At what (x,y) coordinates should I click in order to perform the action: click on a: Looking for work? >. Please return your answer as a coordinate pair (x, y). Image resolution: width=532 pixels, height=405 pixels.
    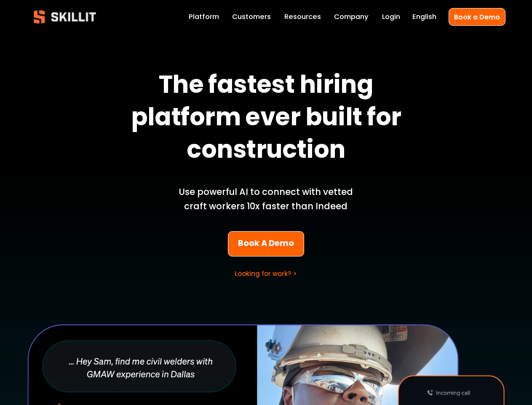
    Looking at the image, I should click on (266, 273).